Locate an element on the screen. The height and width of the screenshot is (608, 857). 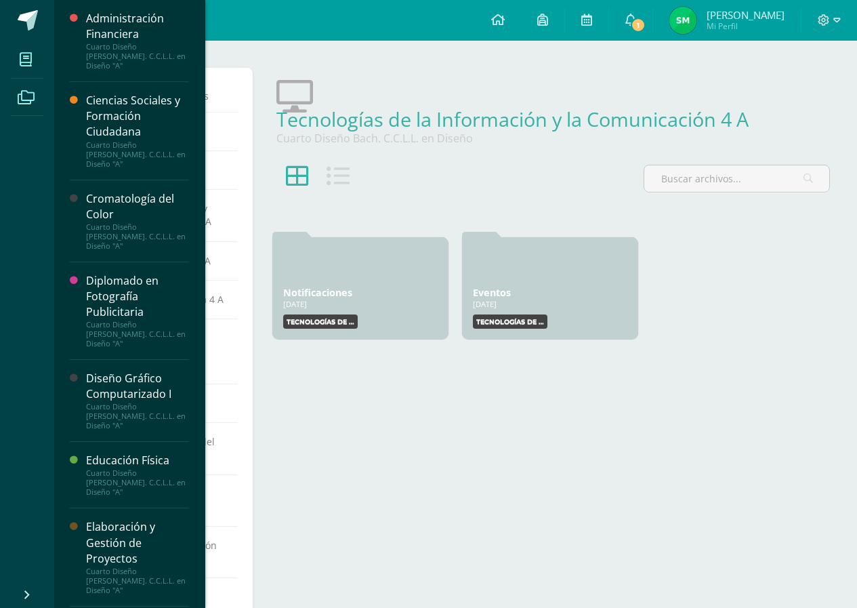
img: 1d25083a066e8e5636a04ee059a3882b.png is located at coordinates (683, 20).